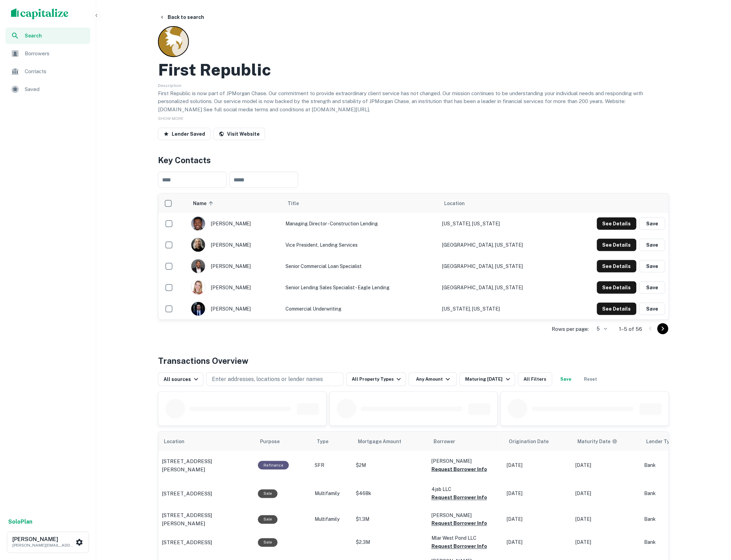 This screenshot has width=731, height=560. I want to click on button: Any Amount, so click(433, 379).